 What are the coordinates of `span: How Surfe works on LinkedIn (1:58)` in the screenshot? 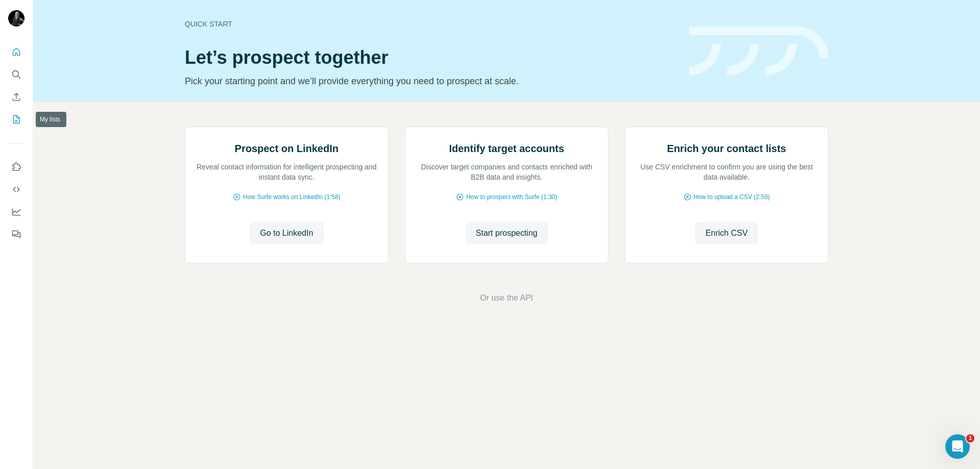 It's located at (291, 197).